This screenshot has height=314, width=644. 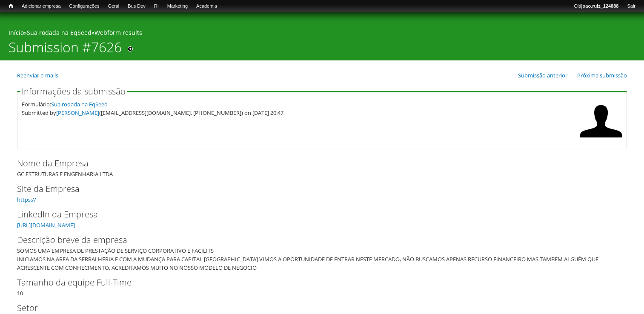 What do you see at coordinates (322, 168) in the screenshot?
I see `div: GC ESTRUTURAS E ENGENHARIA LTDA` at bounding box center [322, 168].